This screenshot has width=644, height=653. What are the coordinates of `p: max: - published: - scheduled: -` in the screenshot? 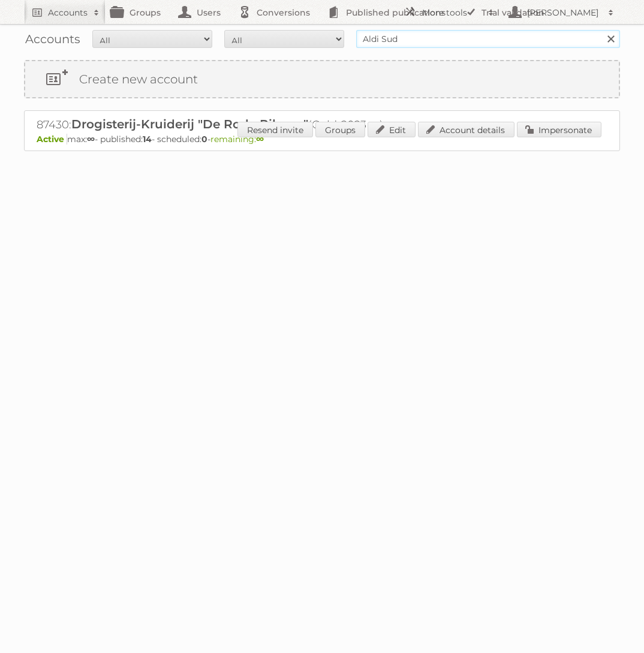 It's located at (322, 139).